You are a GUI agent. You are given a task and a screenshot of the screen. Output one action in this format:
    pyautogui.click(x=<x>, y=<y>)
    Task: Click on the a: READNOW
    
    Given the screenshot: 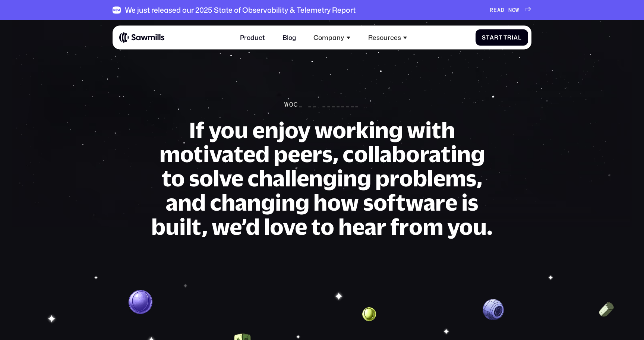 What is the action you would take?
    pyautogui.click(x=510, y=10)
    